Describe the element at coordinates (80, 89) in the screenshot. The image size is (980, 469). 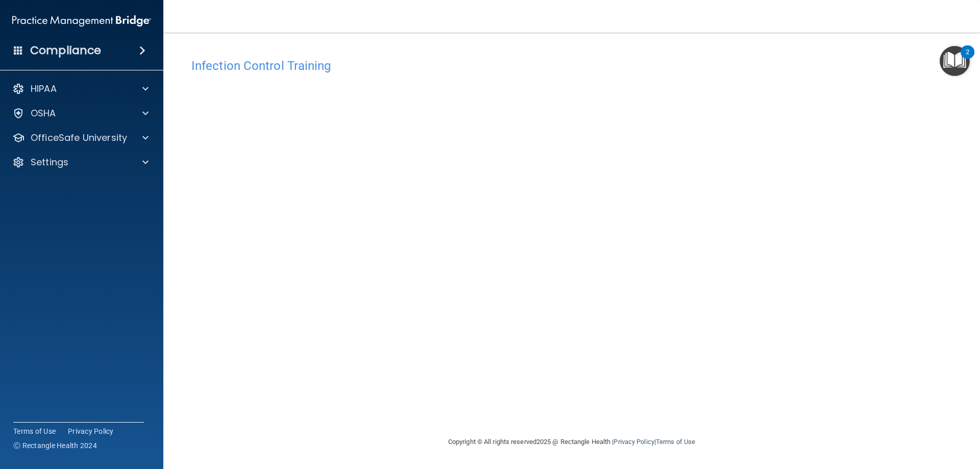
I see `a: HIPAA` at that location.